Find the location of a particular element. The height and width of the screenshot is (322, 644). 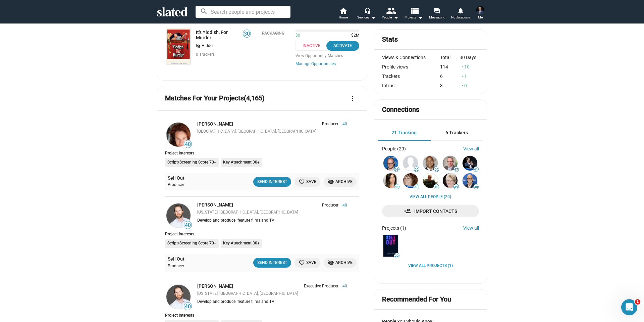

div: 0 is located at coordinates (470, 85).